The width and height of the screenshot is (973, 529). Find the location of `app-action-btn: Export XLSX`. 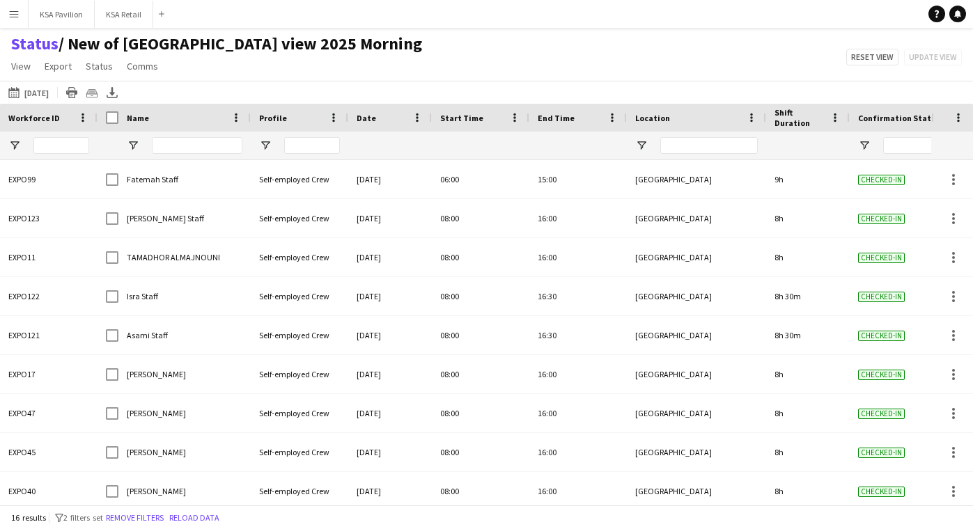

app-action-btn: Export XLSX is located at coordinates (112, 93).